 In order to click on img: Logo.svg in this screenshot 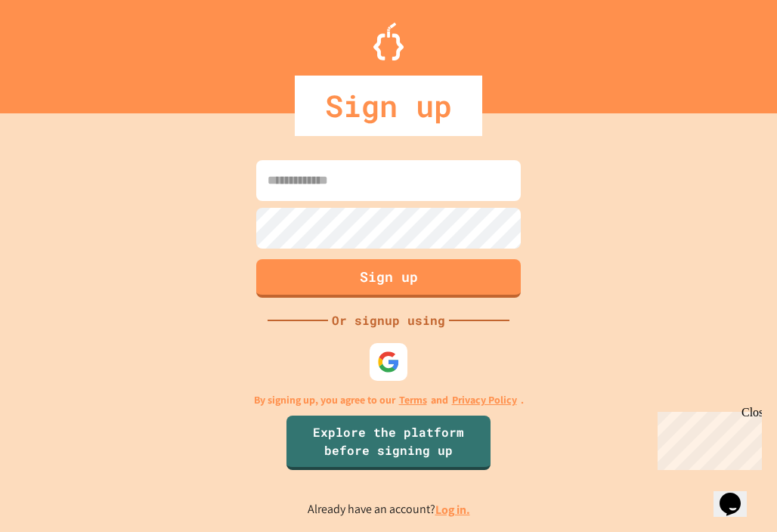, I will do `click(388, 41)`.